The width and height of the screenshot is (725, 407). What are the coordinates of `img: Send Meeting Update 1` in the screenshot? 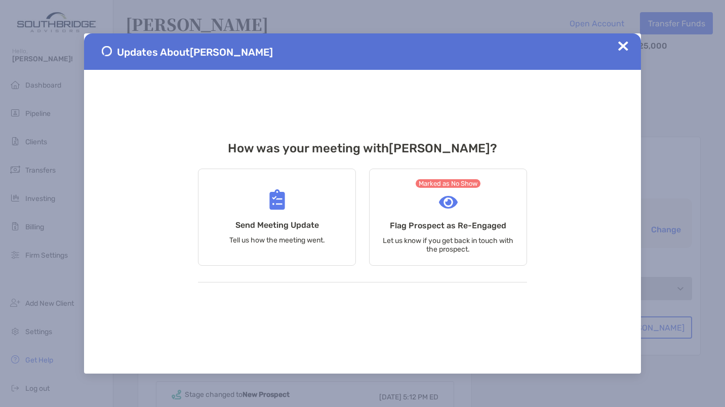 It's located at (107, 51).